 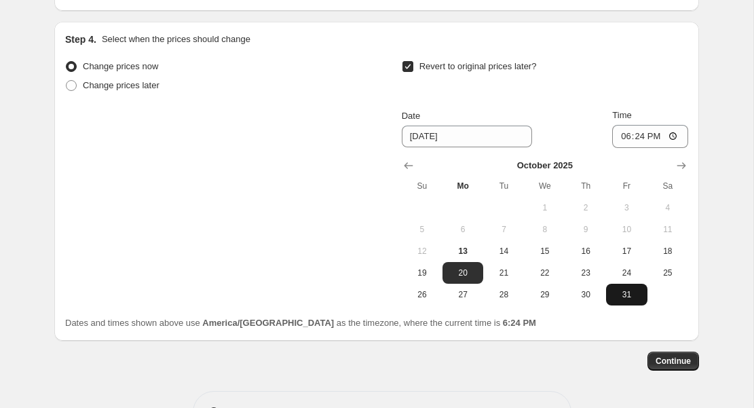 I want to click on button: Thursday October 2 2025, so click(x=586, y=208).